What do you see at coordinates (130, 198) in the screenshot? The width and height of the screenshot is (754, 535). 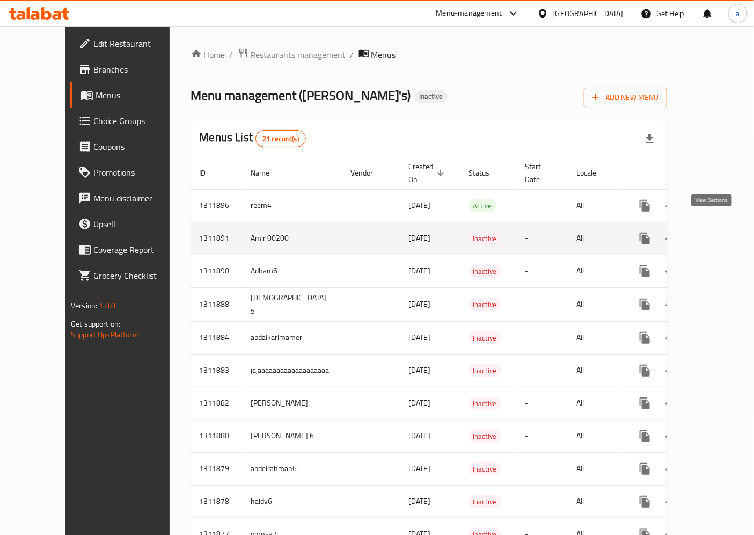 I see `a: Menu disclaimer` at bounding box center [130, 198].